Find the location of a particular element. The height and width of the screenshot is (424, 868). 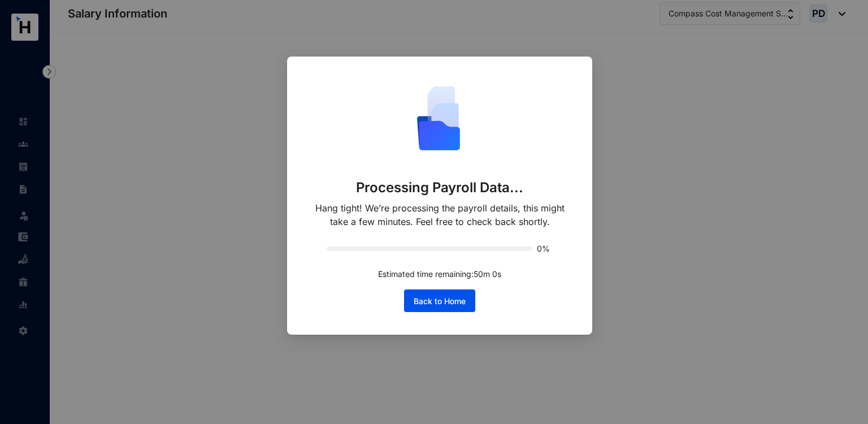

p: Processing Payroll Data... is located at coordinates (439, 187).